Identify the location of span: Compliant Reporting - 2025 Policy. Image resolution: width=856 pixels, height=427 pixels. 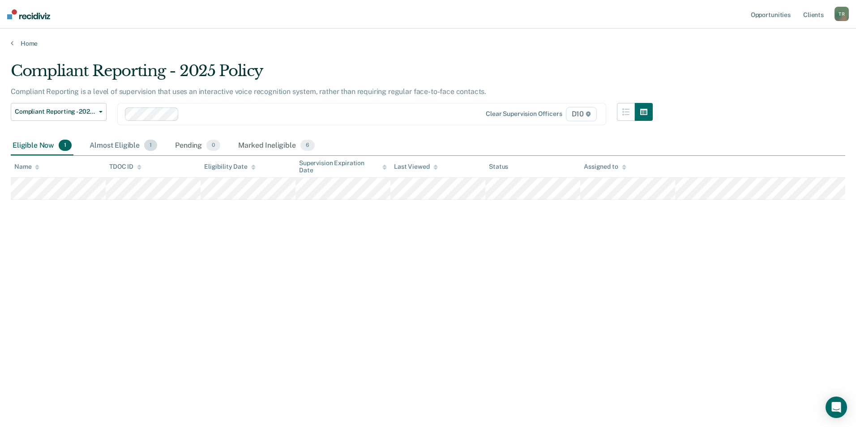
(55, 112).